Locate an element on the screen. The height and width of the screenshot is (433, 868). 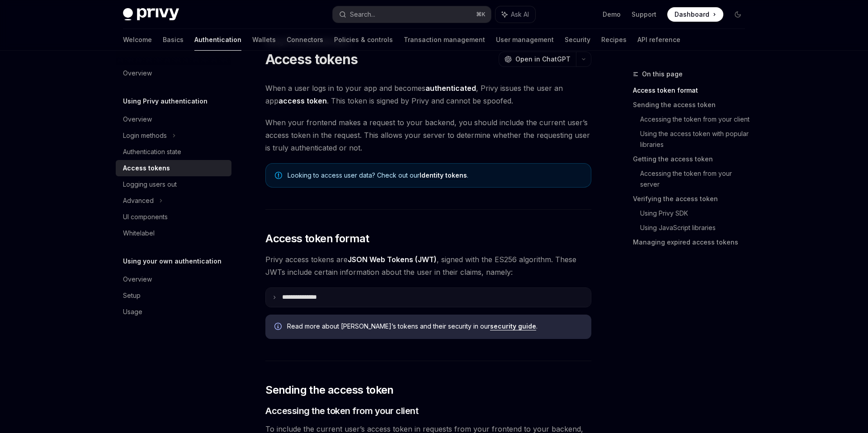
a: Sending the access token is located at coordinates (693, 105).